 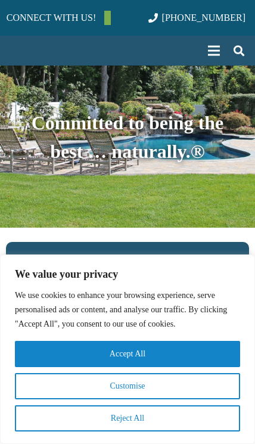 I want to click on a: Search, so click(x=239, y=51).